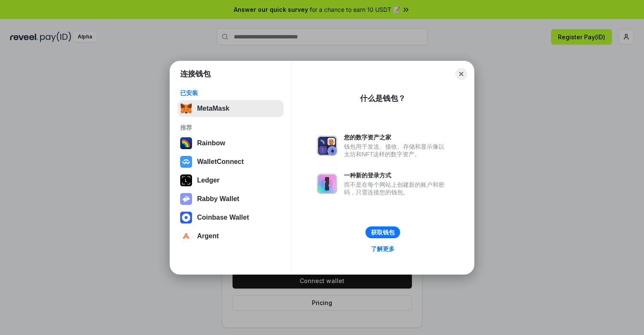 The width and height of the screenshot is (644, 335). Describe the element at coordinates (186, 109) in the screenshot. I see `img: svg+xml,%3Csvg%20fill%3D%22none%22%20height%3D%2233%22%20viewBox%3D%220%200%2035%2033%22%20width%...` at that location.